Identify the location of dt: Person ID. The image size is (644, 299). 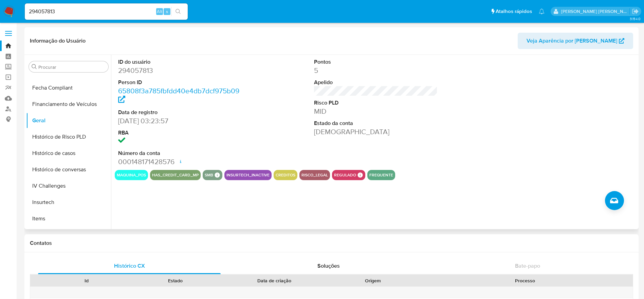
(180, 82).